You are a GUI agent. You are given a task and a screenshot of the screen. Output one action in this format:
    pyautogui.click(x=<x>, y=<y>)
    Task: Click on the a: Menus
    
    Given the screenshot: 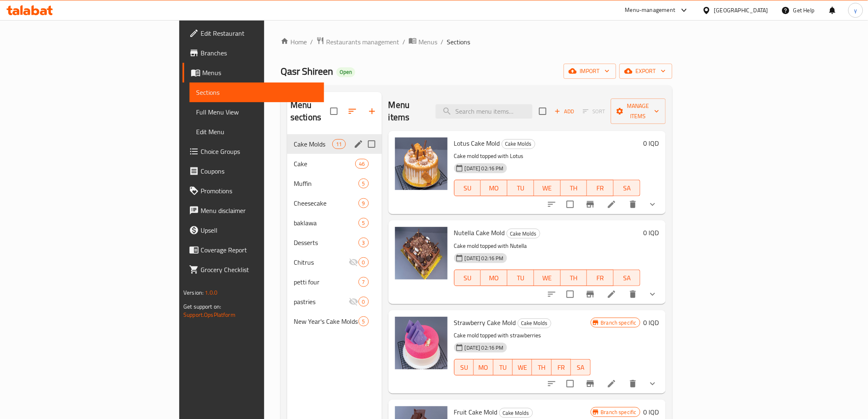 What is the action you would take?
    pyautogui.click(x=423, y=42)
    